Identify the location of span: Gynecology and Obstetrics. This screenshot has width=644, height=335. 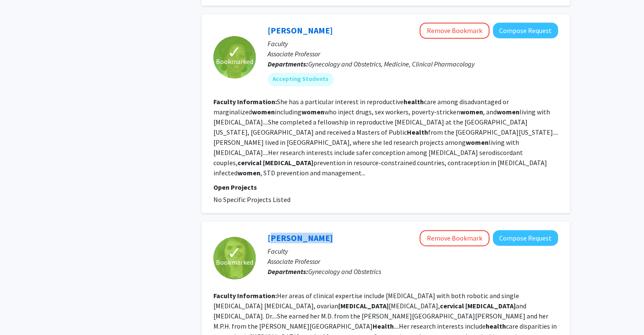
(345, 271).